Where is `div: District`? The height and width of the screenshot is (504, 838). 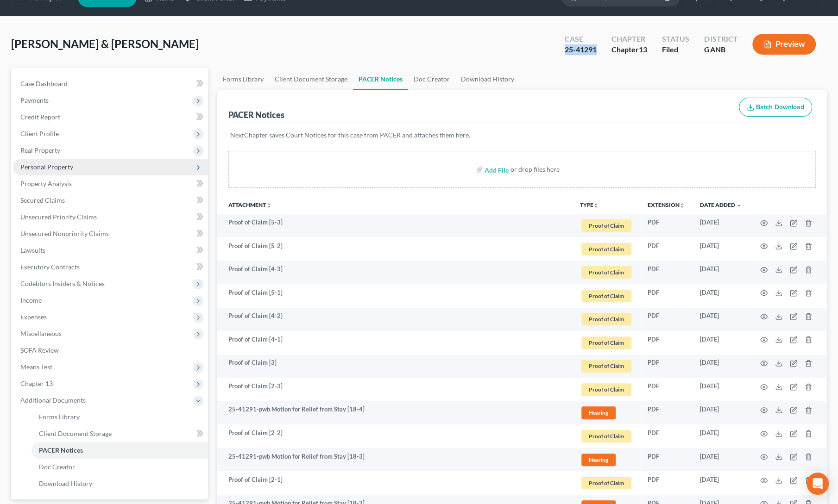 div: District is located at coordinates (721, 39).